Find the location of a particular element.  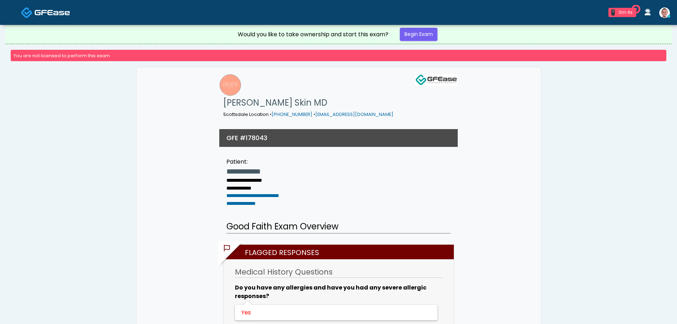

small: Scottsdale Location is located at coordinates (308, 114).